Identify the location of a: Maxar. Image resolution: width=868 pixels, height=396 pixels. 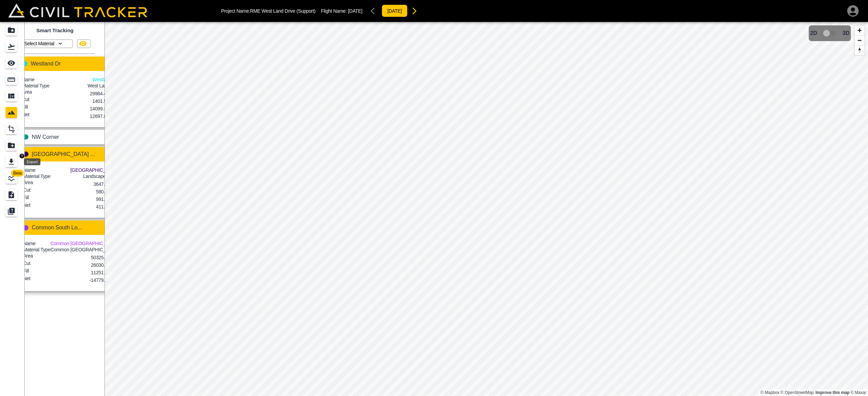
(859, 392).